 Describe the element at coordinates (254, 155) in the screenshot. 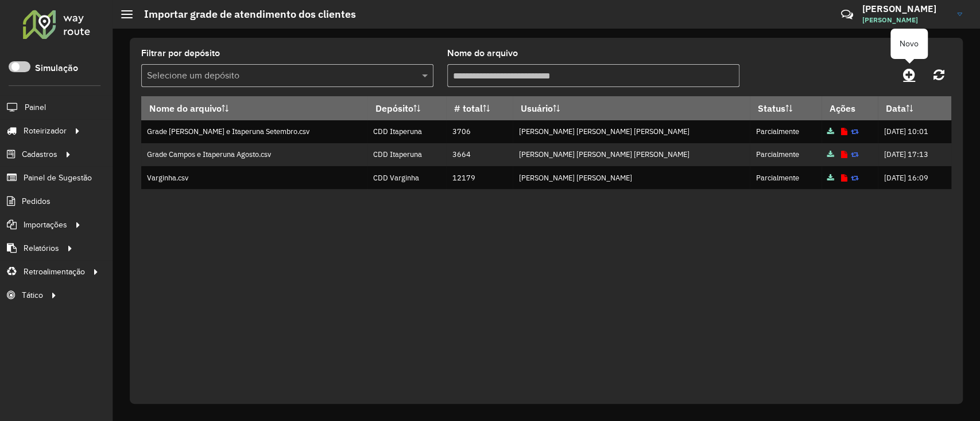

I see `td: Grade Campos e Itaperuna Agosto.csv` at that location.